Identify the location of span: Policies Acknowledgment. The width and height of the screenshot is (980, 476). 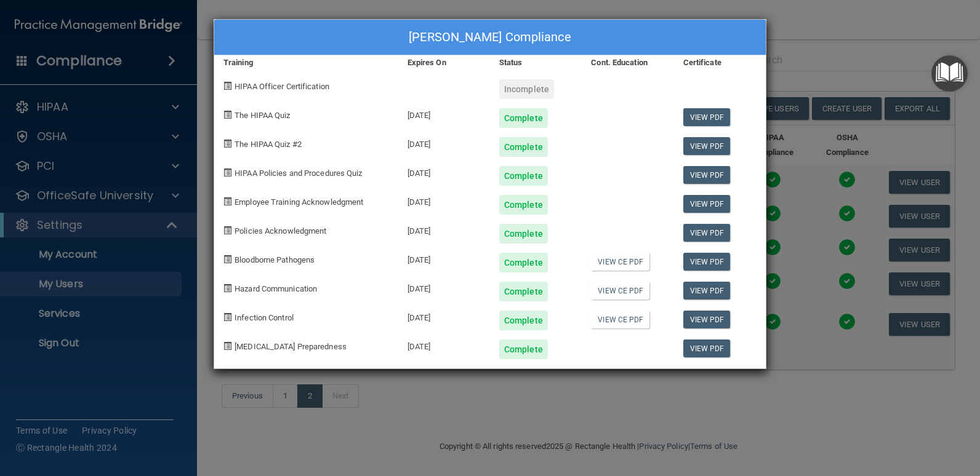
(280, 230).